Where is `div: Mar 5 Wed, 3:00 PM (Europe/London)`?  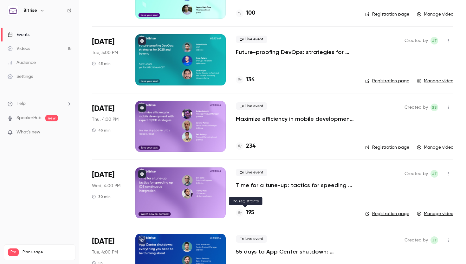
div: Mar 5 Wed, 3:00 PM (Europe/London) is located at coordinates (109, 193).